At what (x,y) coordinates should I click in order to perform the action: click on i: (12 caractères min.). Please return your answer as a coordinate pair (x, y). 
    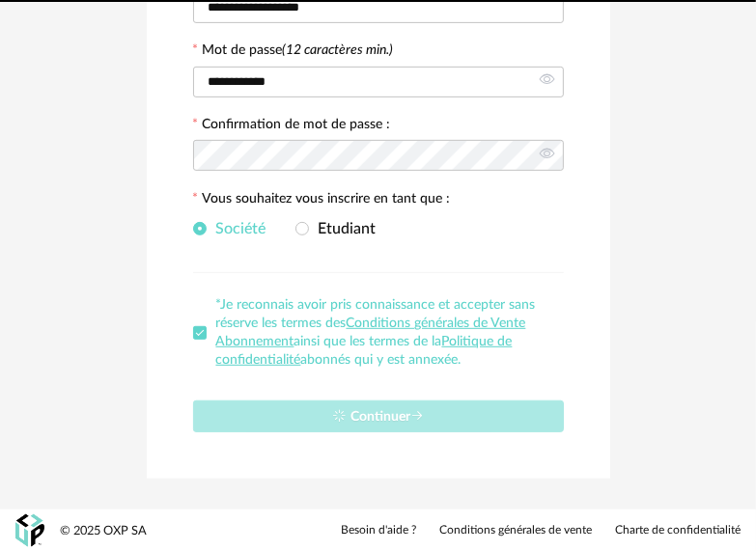
    Looking at the image, I should click on (338, 50).